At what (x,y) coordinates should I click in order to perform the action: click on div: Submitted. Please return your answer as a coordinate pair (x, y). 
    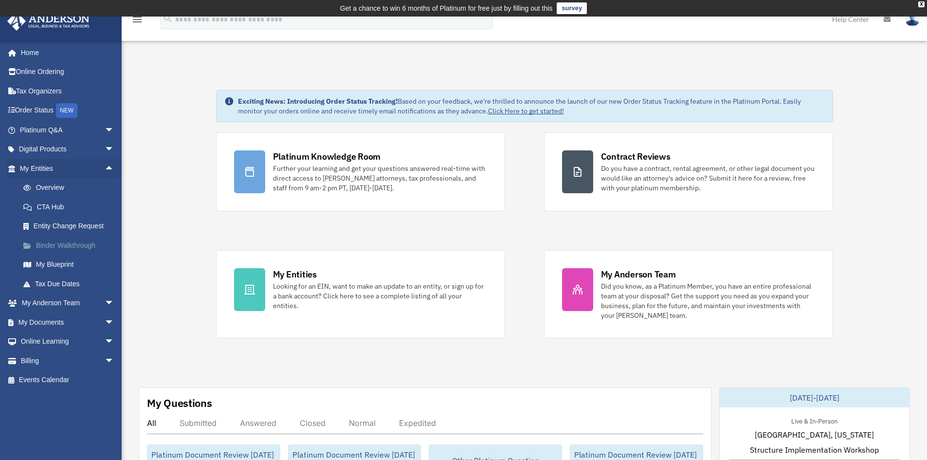
    Looking at the image, I should click on (198, 423).